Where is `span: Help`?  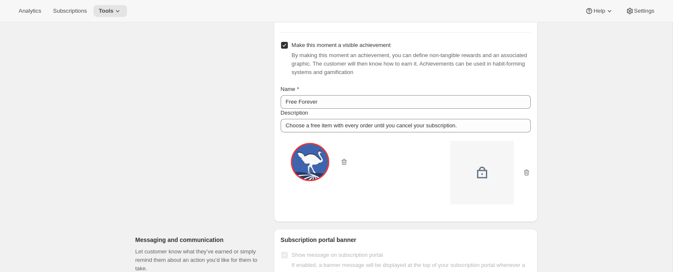
span: Help is located at coordinates (599, 11).